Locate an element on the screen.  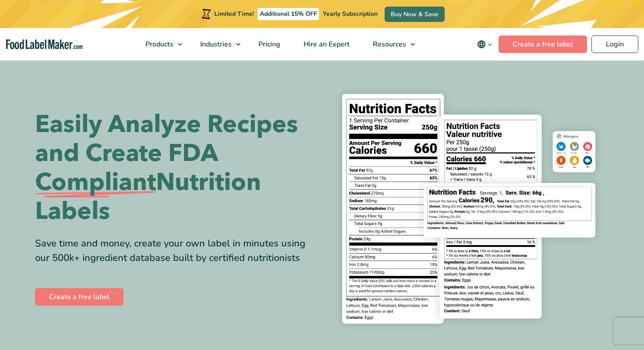
span: Hire an Expert is located at coordinates (326, 44).